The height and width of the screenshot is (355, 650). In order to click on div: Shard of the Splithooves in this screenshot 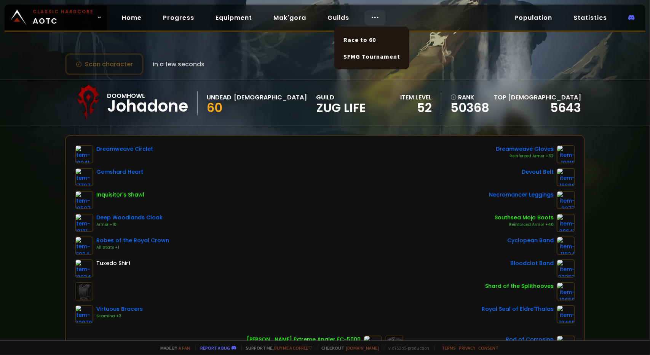, I will do `click(520, 286)`.